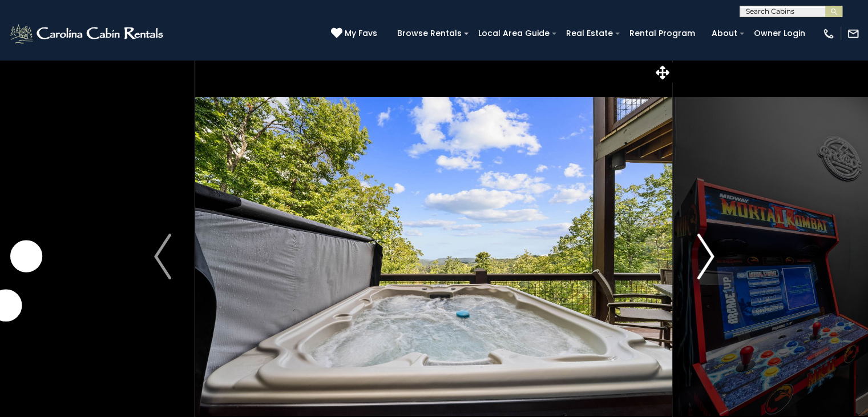  What do you see at coordinates (87, 33) in the screenshot?
I see `img: White-1-2.png` at bounding box center [87, 33].